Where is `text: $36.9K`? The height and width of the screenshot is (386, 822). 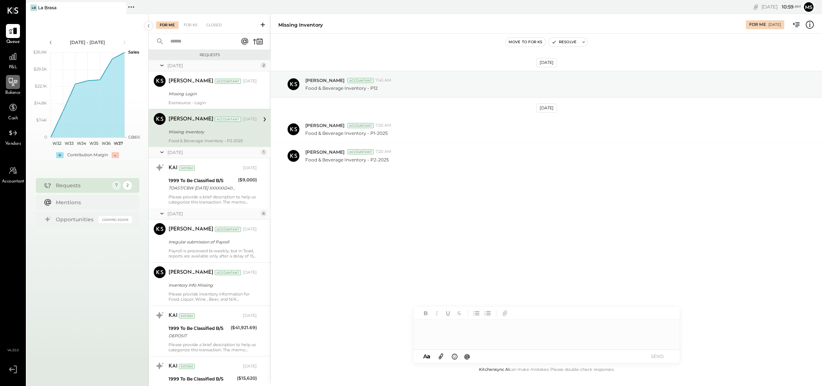
text: $36.9K is located at coordinates (40, 52).